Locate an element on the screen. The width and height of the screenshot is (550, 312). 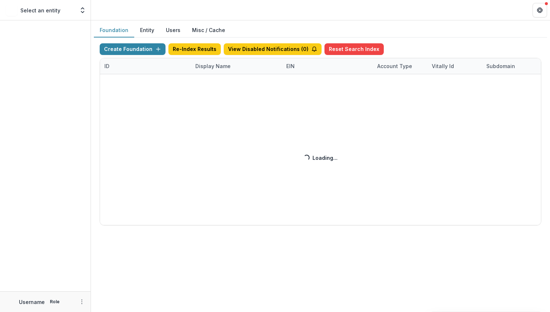
button: Users is located at coordinates (173, 30).